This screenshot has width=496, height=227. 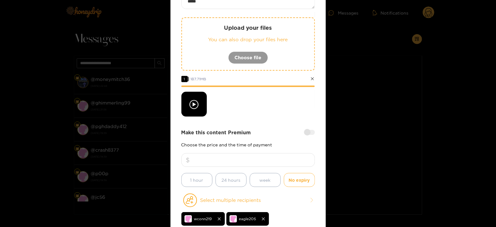 I want to click on span: 1 hour, so click(x=197, y=180).